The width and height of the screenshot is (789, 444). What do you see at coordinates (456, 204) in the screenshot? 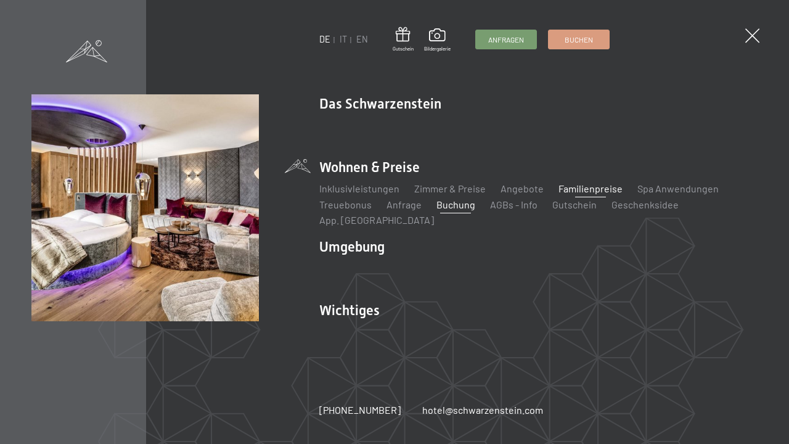
I see `a: Buchung` at bounding box center [456, 204].